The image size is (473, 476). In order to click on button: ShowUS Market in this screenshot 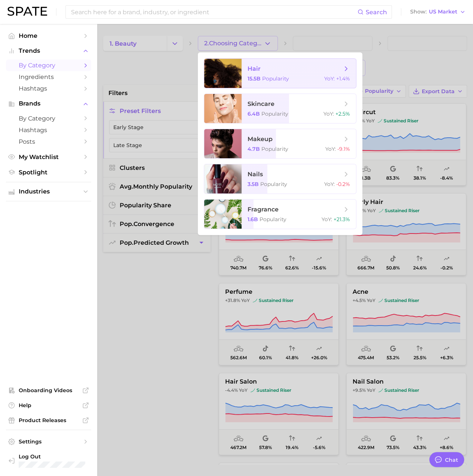, I will do `click(438, 12)`.